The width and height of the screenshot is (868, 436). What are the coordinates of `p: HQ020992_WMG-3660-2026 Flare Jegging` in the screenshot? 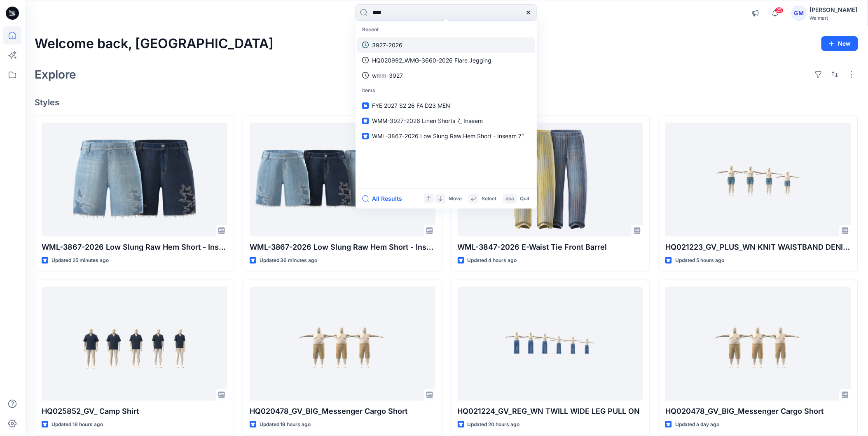 It's located at (432, 60).